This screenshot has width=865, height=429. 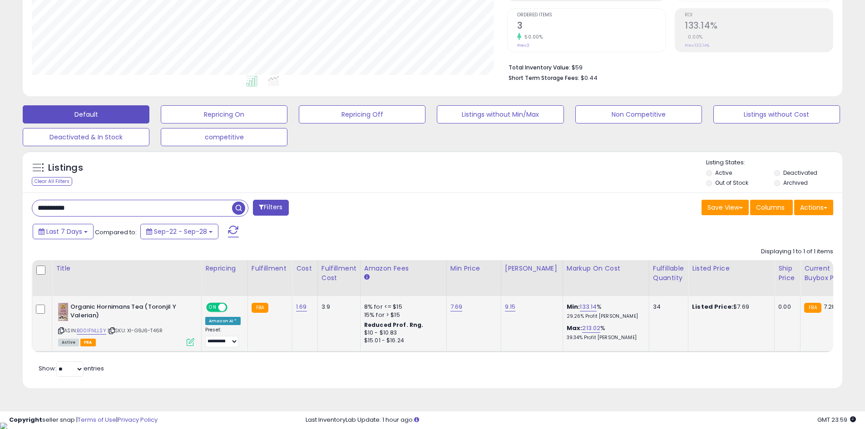 I want to click on div: Fulfillment Cost, so click(x=339, y=274).